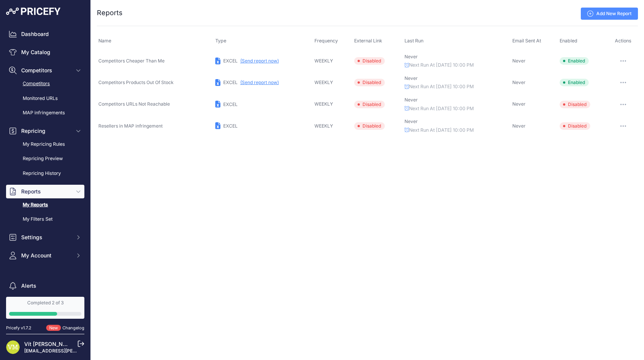 The height and width of the screenshot is (360, 644). What do you see at coordinates (74, 328) in the screenshot?
I see `a: Changelog` at bounding box center [74, 328].